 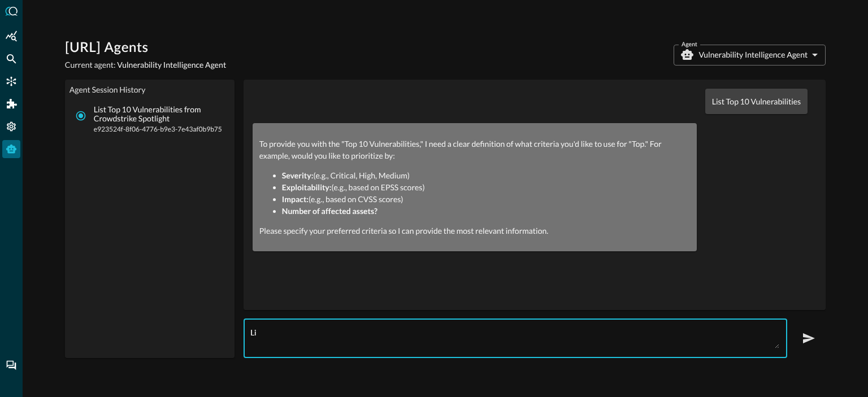 What do you see at coordinates (486, 187) in the screenshot?
I see `li: (e.g., based on EPSS scores)` at bounding box center [486, 187].